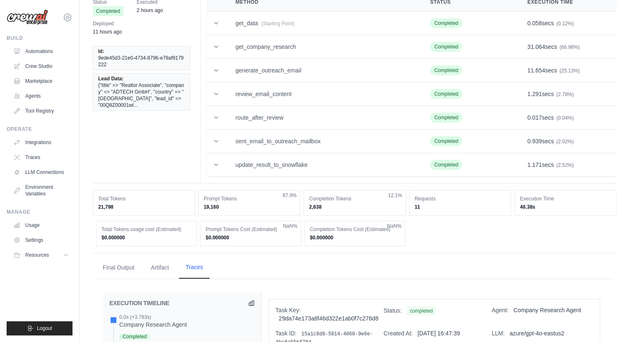 The width and height of the screenshot is (630, 342). What do you see at coordinates (278, 24) in the screenshot?
I see `span: (Starting Point)` at bounding box center [278, 24].